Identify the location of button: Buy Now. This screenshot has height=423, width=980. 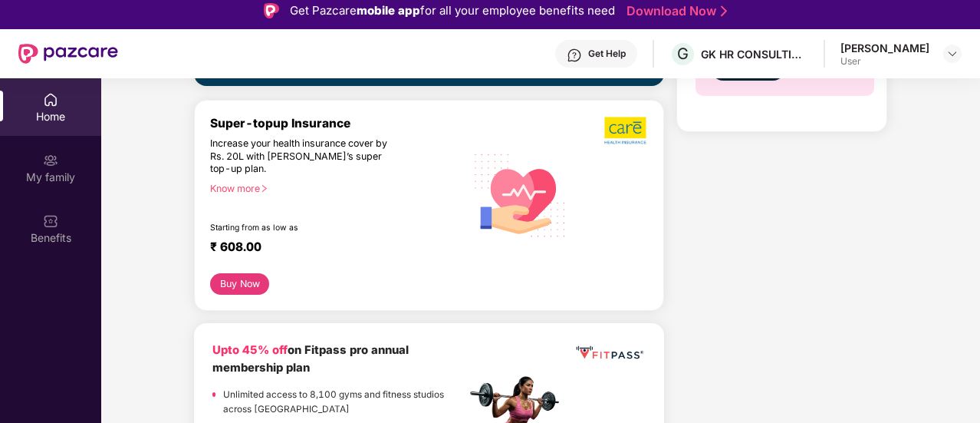
(239, 284).